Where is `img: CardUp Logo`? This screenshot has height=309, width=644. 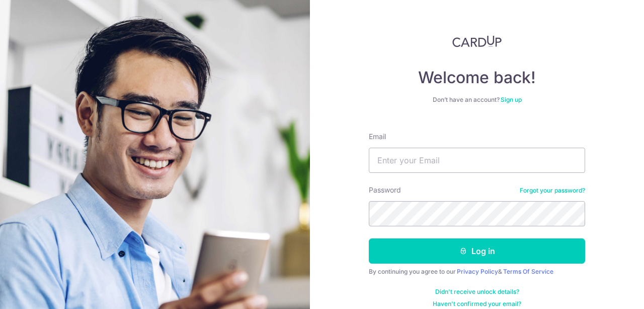
img: CardUp Logo is located at coordinates (477, 41).